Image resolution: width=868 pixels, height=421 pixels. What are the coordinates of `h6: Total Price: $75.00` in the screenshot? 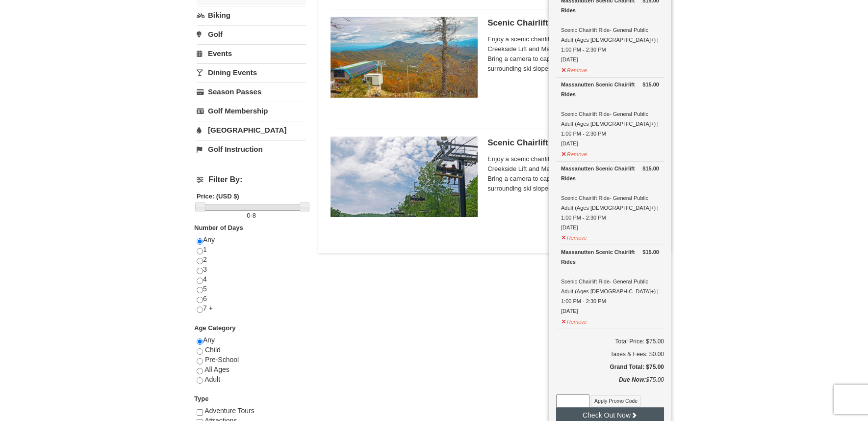 It's located at (610, 341).